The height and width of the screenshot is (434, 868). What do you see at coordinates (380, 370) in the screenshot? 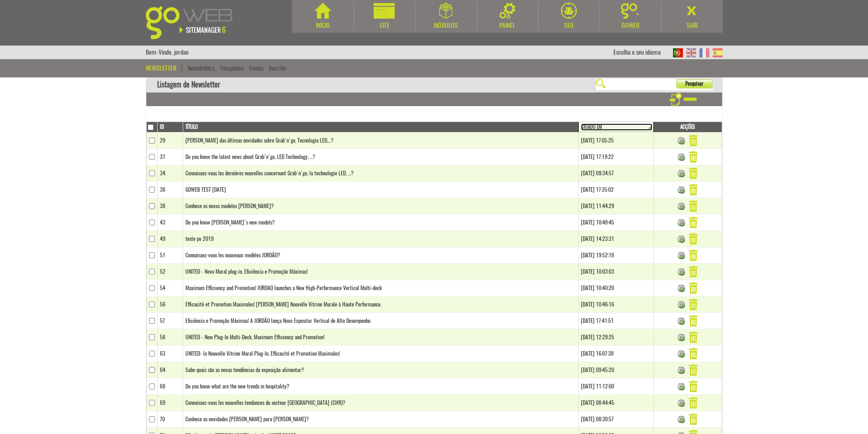
I see `td: Sabe quais são as novas tendências da exposição alimentar?` at bounding box center [380, 370].